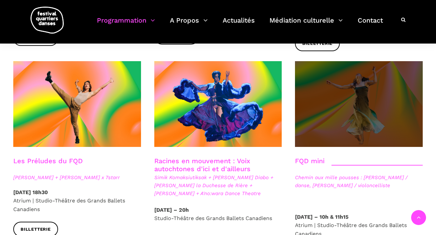 Image resolution: width=436 pixels, height=235 pixels. What do you see at coordinates (218, 214) in the screenshot?
I see `p: Studio-Théâtre des Grands Ballets Canadiens` at bounding box center [218, 214].